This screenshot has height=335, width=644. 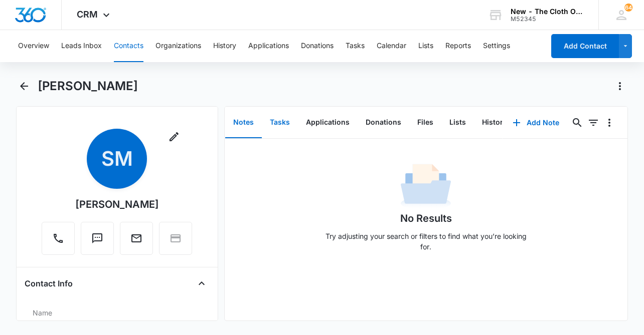 What do you see at coordinates (137, 238) in the screenshot?
I see `button: Email` at bounding box center [137, 238].